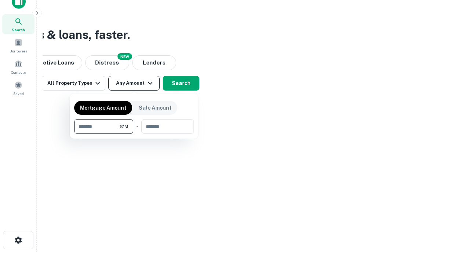  Describe the element at coordinates (124, 127) in the screenshot. I see `span: $1M` at that location.